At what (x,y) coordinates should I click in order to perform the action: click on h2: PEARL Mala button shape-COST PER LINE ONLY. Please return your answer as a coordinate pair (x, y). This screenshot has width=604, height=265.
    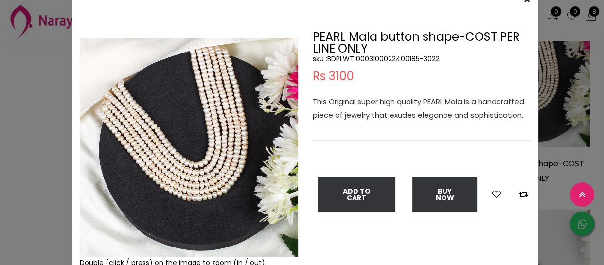
    Looking at the image, I should click on (421, 43).